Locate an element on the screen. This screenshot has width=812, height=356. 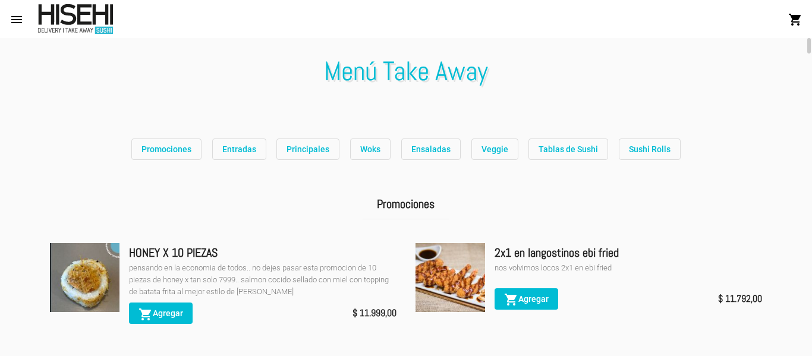
span: Sushi Rolls is located at coordinates (650, 149).